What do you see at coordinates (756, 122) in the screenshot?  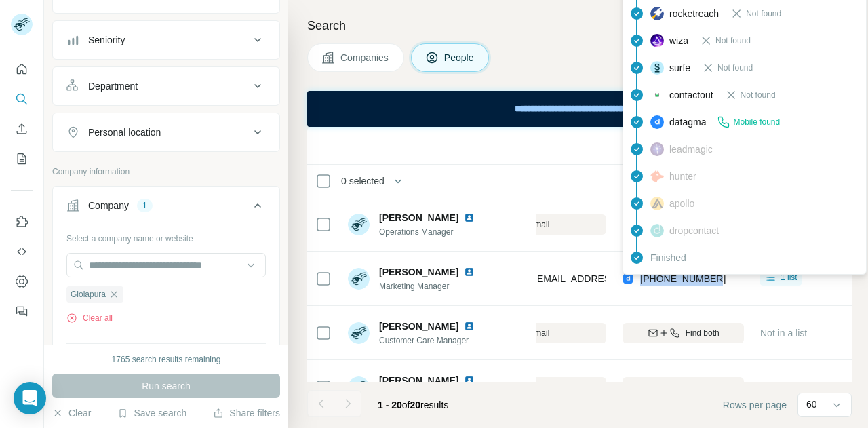 I see `span: Mobile found` at bounding box center [756, 122].